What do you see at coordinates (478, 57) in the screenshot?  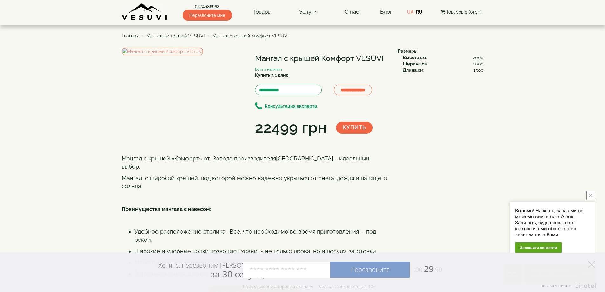 I see `span: 2000` at bounding box center [478, 57].